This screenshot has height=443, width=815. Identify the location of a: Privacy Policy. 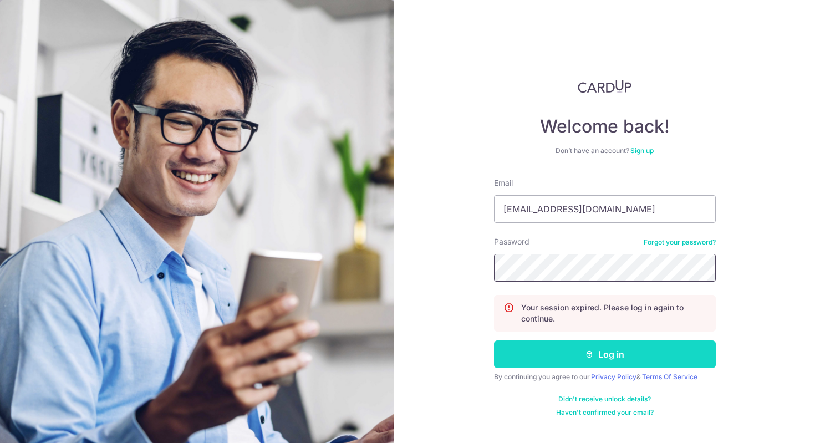
(614, 377).